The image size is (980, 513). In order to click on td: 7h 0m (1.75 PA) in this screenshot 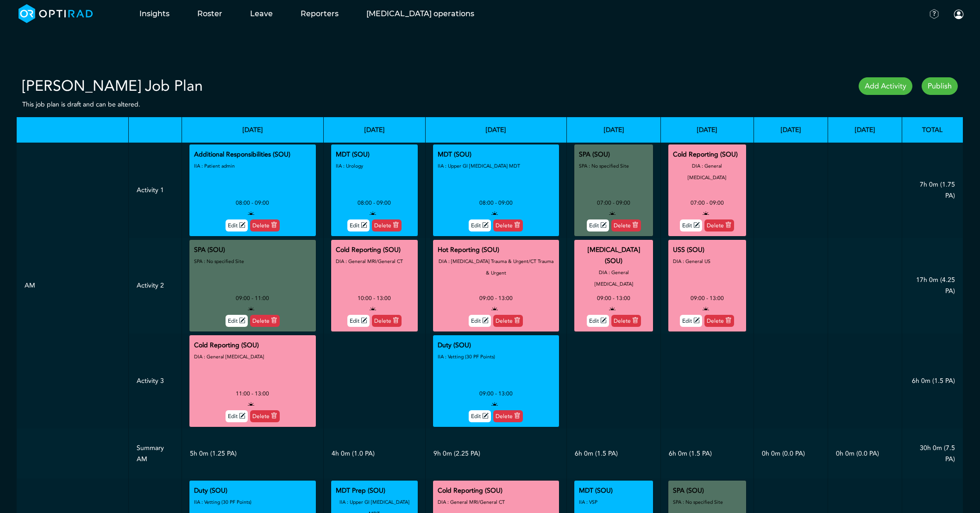, I will do `click(933, 191)`.